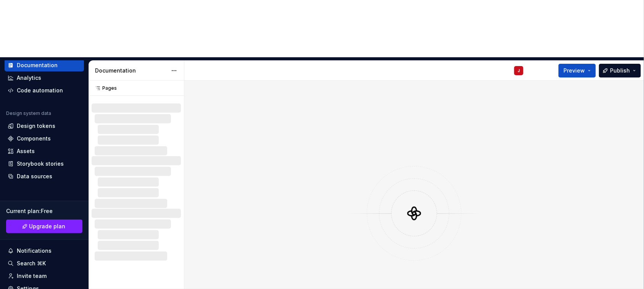 The width and height of the screenshot is (644, 289). What do you see at coordinates (44, 176) in the screenshot?
I see `a: Data sources` at bounding box center [44, 176].